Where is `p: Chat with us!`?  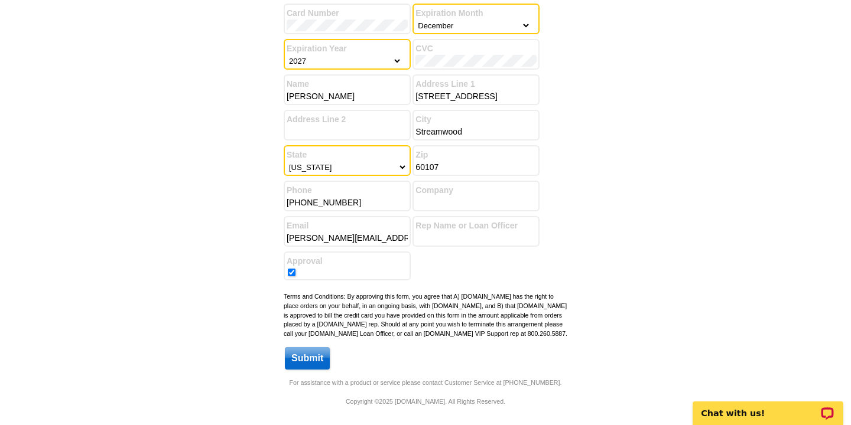
p: Chat with us! is located at coordinates (75, 25).